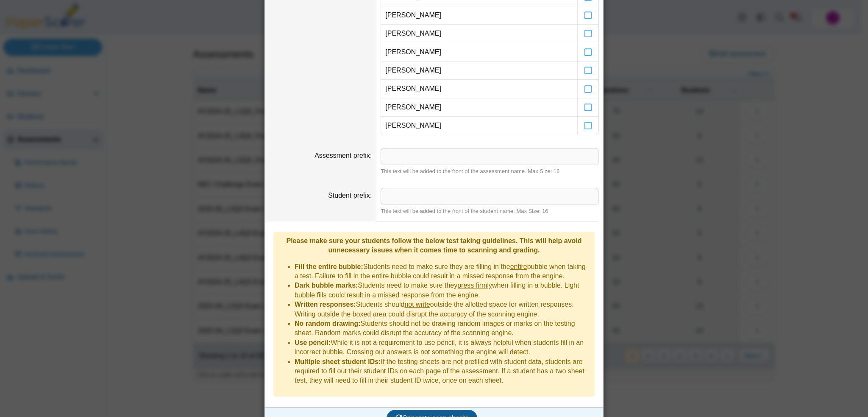 The image size is (868, 417). Describe the element at coordinates (434, 245) in the screenshot. I see `b: Please make sure your students follow the below test taking guidelines. This will help avoid unne...` at that location.